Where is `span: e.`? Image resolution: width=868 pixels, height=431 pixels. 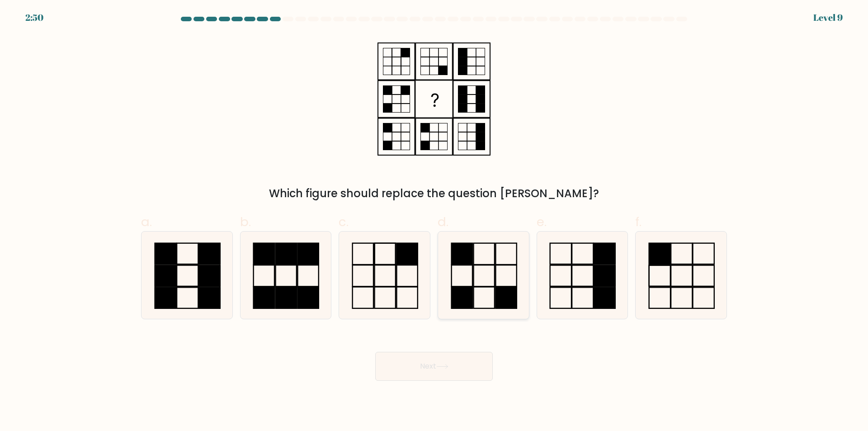
span: e. is located at coordinates (541, 222).